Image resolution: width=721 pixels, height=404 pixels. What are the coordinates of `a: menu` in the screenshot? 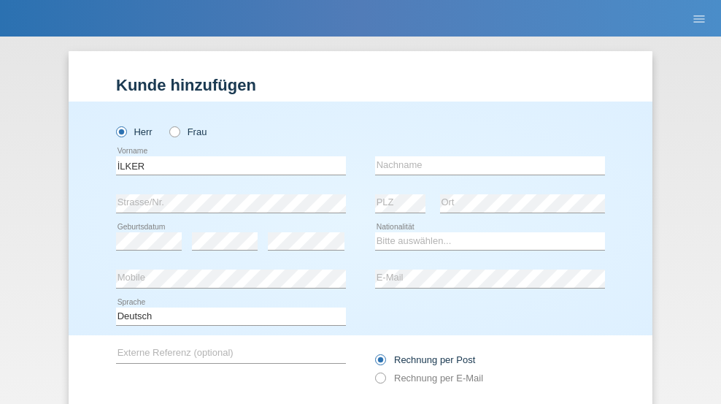 It's located at (699, 18).